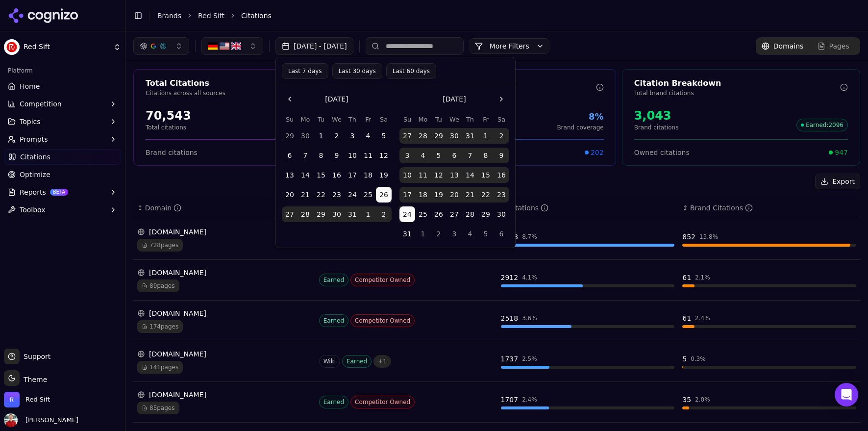 The width and height of the screenshot is (868, 431). Describe the element at coordinates (62, 139) in the screenshot. I see `button: Prompts` at that location.